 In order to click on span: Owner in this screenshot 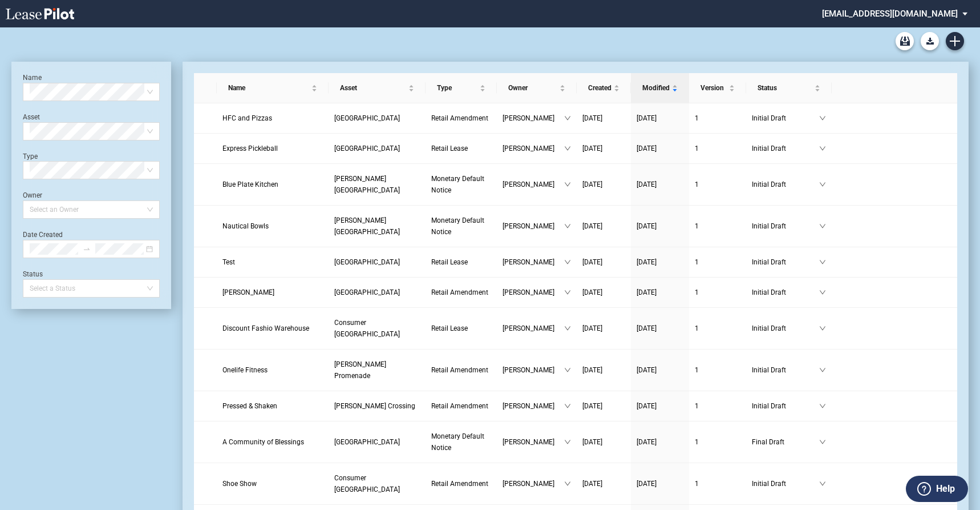, I will do `click(533, 88)`.